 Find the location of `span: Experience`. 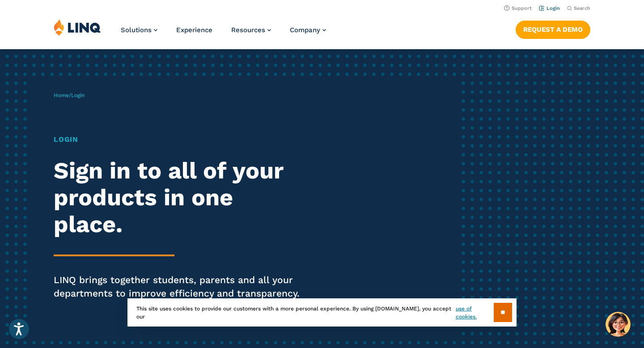

span: Experience is located at coordinates (194, 30).